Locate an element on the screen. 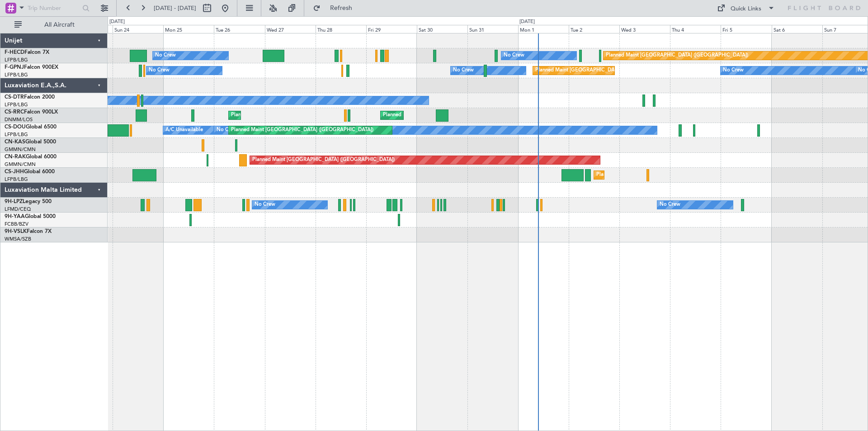 The width and height of the screenshot is (868, 431). span: CN-KAS is located at coordinates (15, 142).